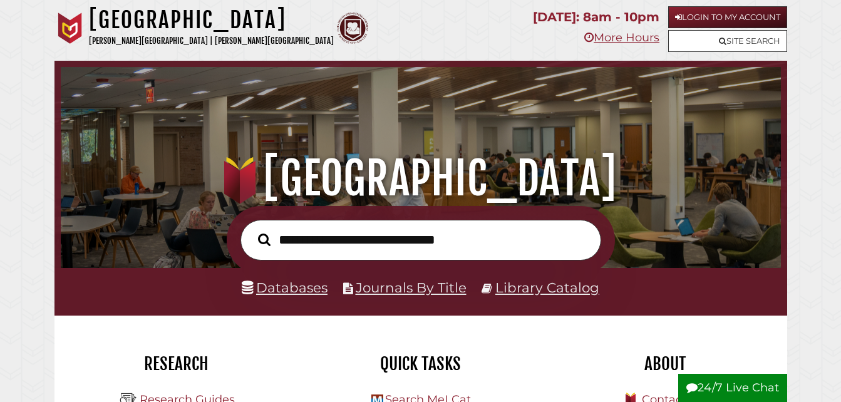 The height and width of the screenshot is (402, 841). What do you see at coordinates (622, 38) in the screenshot?
I see `a: More Hours` at bounding box center [622, 38].